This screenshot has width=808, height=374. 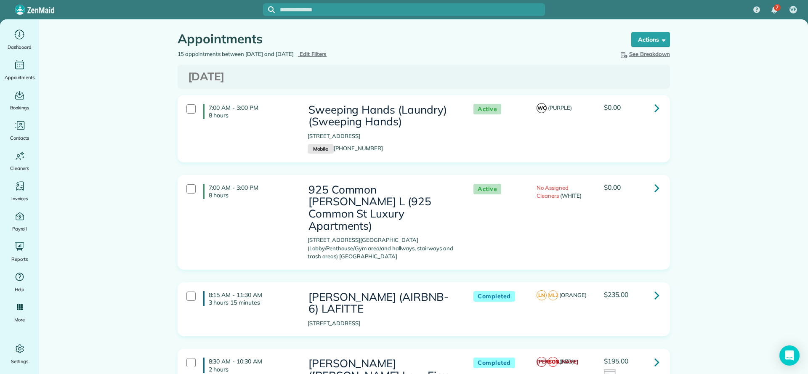 What do you see at coordinates (793, 10) in the screenshot?
I see `span: VF` at bounding box center [793, 10].